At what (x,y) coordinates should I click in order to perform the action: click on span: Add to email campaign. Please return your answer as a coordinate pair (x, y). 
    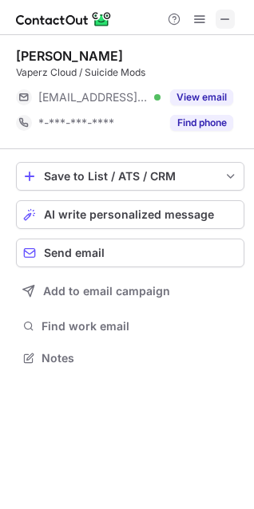
    Looking at the image, I should click on (106, 291).